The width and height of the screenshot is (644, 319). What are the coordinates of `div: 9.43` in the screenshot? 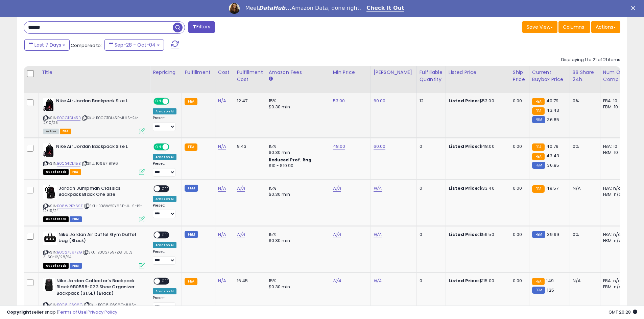 It's located at (249, 146).